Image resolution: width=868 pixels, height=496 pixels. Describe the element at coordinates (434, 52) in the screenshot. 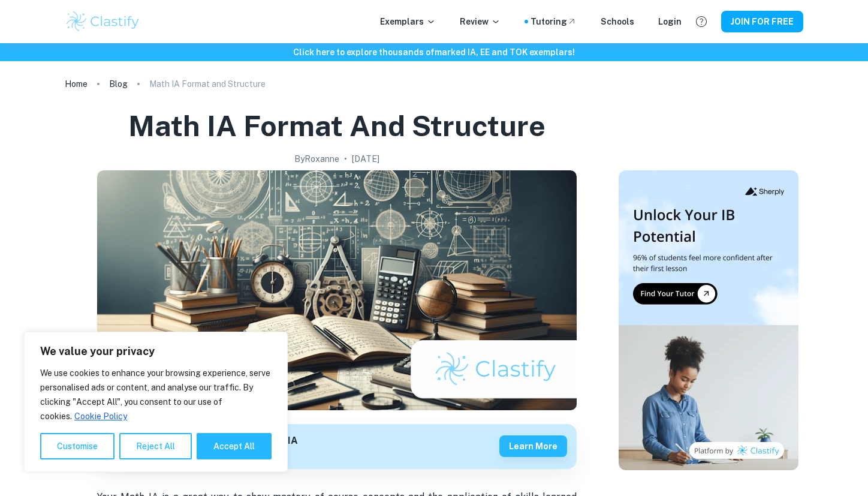

I see `h6: Click here to explore thousands of marked IA, EE and TOK exemplars !` at that location.